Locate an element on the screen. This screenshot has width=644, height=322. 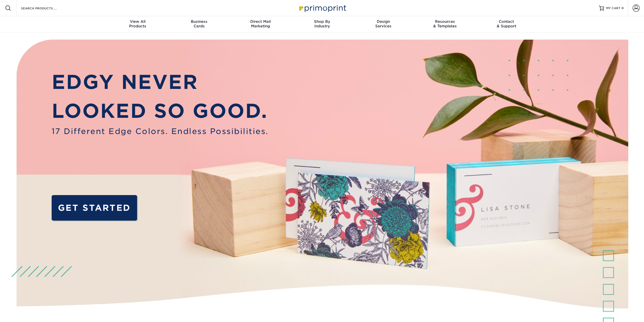
a: DesignServices is located at coordinates (383, 24).